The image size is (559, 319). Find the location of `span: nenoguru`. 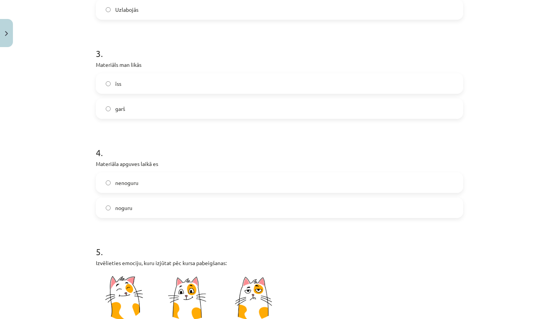

span: nenoguru is located at coordinates (127, 183).